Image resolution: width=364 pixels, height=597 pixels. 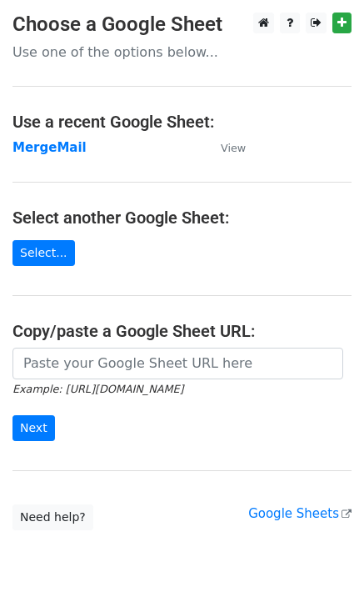 I want to click on a: MergeMail, so click(x=49, y=148).